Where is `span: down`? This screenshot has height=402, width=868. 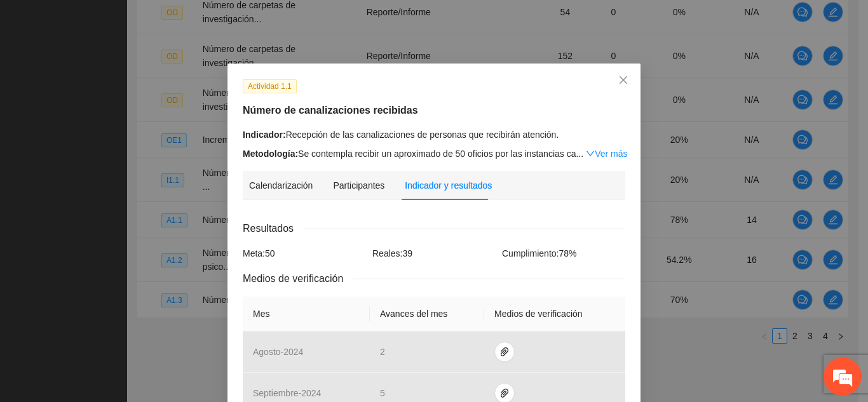
span: down is located at coordinates (590, 153).